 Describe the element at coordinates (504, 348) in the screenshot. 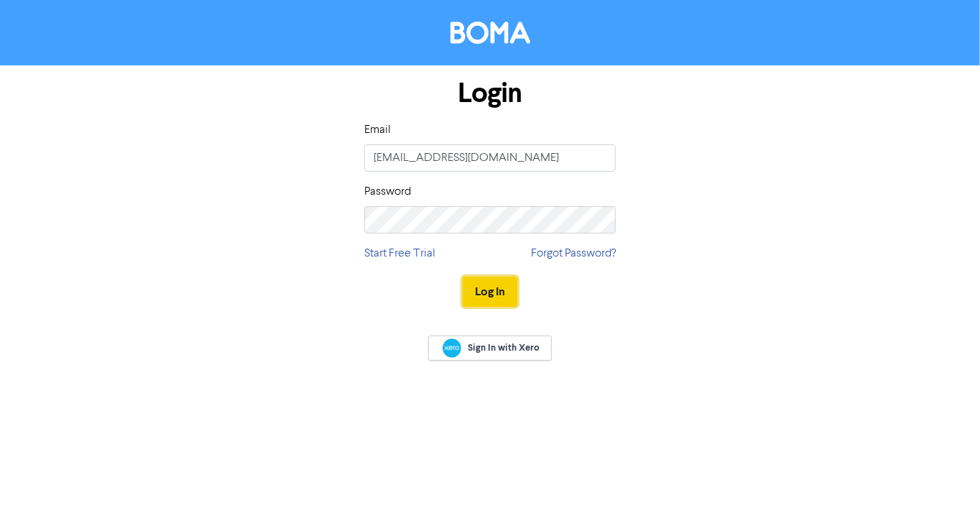

I see `span: Sign In with Xero` at that location.